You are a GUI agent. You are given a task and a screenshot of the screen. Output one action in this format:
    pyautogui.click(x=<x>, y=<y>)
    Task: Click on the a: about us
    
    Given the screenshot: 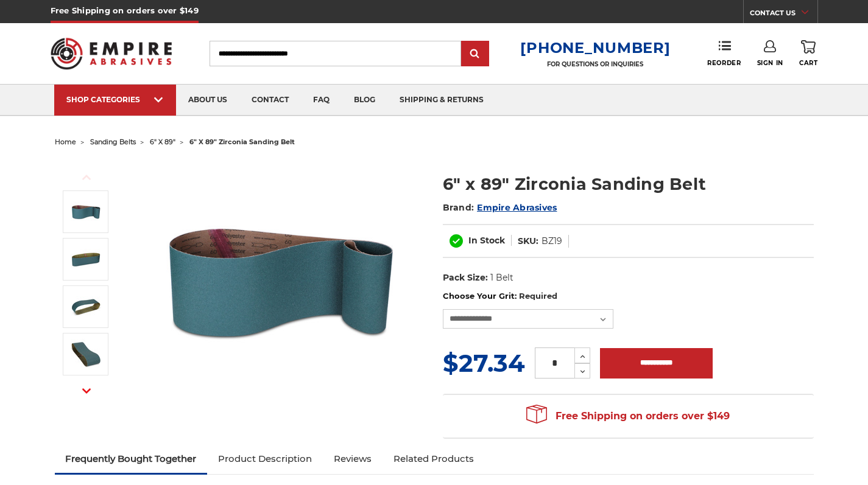 What is the action you would take?
    pyautogui.click(x=208, y=100)
    